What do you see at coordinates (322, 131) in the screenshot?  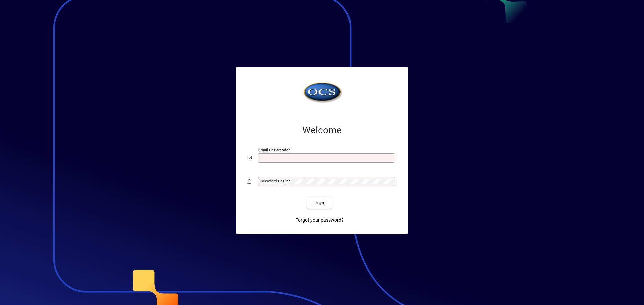 I see `h2: Welcome` at bounding box center [322, 131].